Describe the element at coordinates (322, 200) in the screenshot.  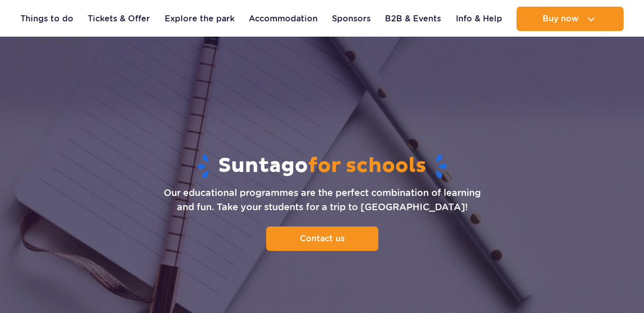
I see `p: Our educational programmes are the perfect combination of learning and fun. Take your students fo...` at that location.